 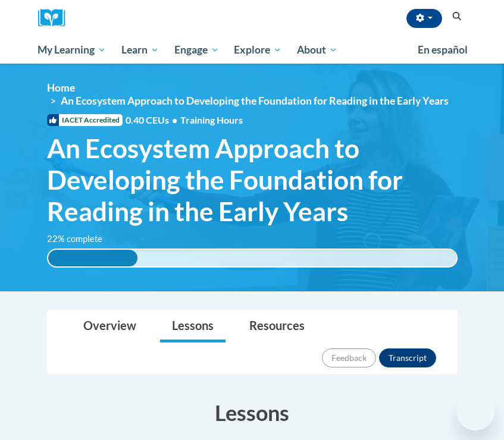 I want to click on label: 22% complete, so click(x=81, y=239).